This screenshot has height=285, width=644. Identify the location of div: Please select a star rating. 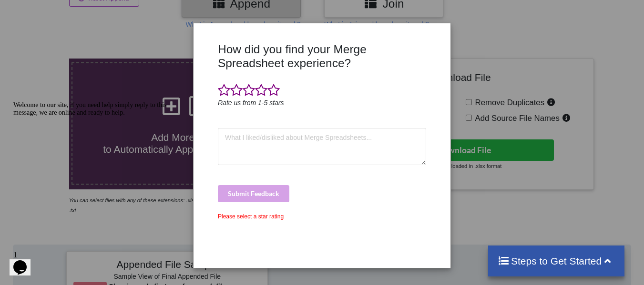
(322, 217).